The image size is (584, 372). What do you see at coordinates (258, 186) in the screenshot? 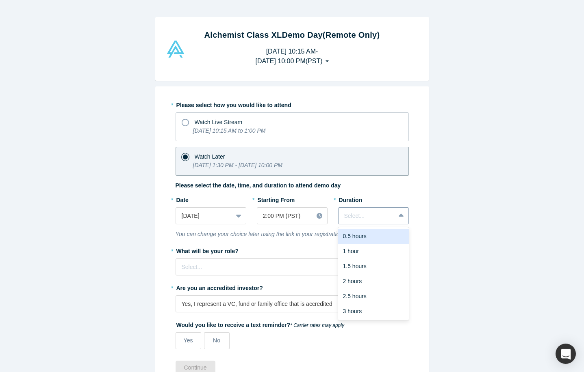
I see `label: Please select the date, time, and duration to attend demo day` at bounding box center [258, 186].